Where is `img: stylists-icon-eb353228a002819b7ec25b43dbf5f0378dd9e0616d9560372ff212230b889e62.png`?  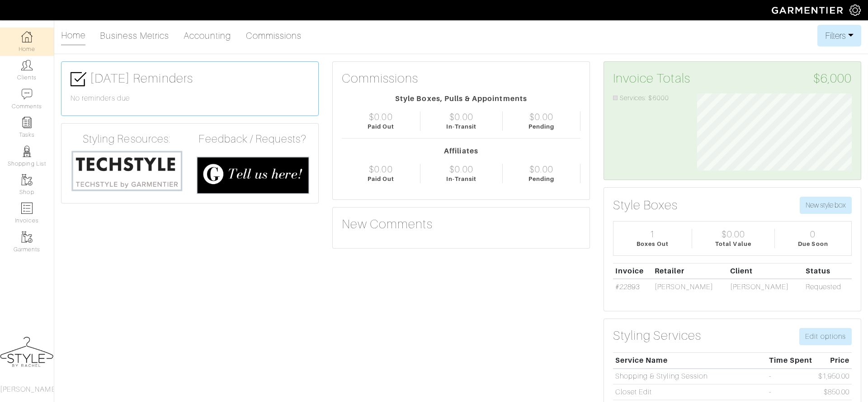
img: stylists-icon-eb353228a002819b7ec25b43dbf5f0378dd9e0616d9560372ff212230b889e62.png is located at coordinates (27, 151).